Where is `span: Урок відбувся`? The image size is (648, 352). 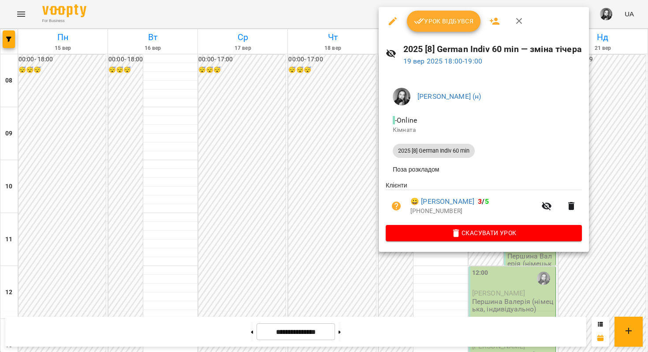 span: Урок відбувся is located at coordinates (444, 21).